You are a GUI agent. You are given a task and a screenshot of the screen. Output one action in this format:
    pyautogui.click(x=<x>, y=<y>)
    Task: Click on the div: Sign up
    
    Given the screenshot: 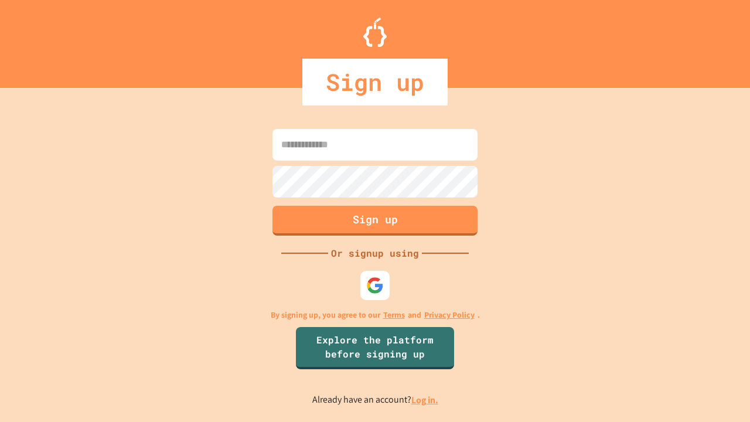 What is the action you would take?
    pyautogui.click(x=375, y=82)
    